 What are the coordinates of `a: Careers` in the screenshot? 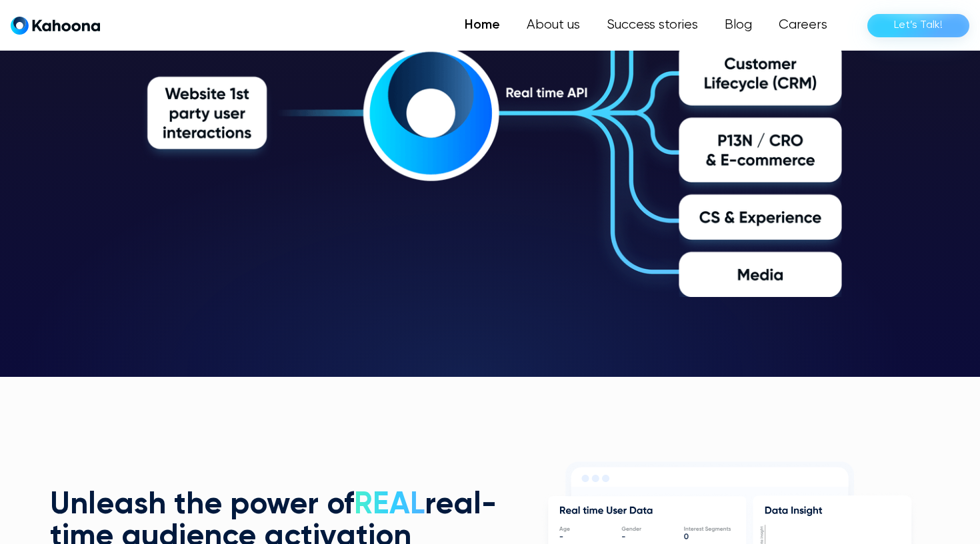 It's located at (802, 25).